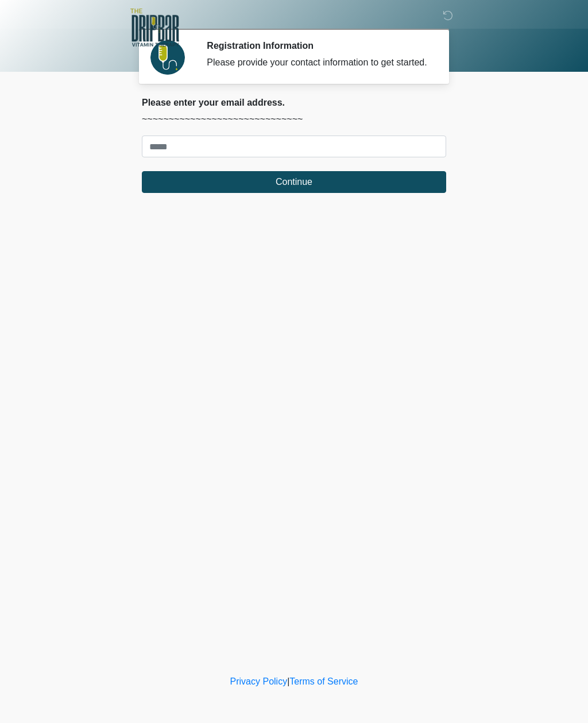  I want to click on div: Please provide your contact information to get started., so click(318, 62).